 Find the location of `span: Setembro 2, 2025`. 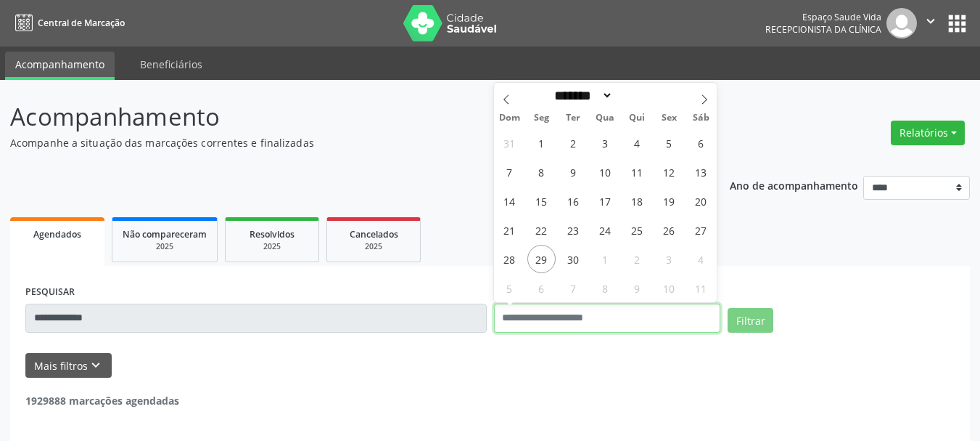

span: Setembro 2, 2025 is located at coordinates (573, 142).